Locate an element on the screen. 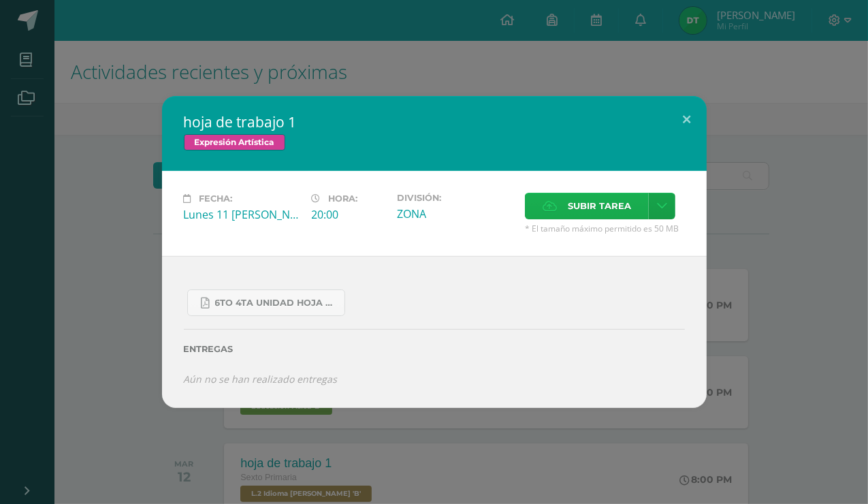  span: Fecha: is located at coordinates (216, 198).